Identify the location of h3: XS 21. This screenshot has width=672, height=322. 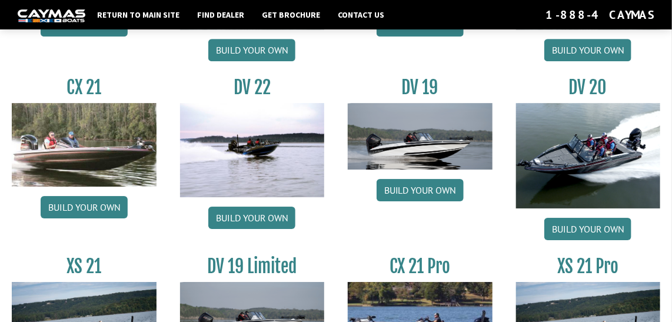
(84, 266).